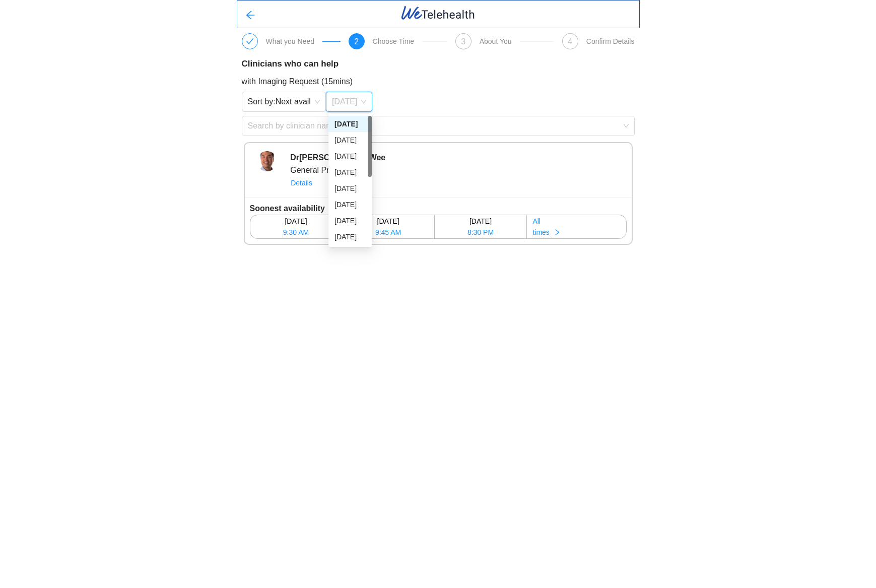  What do you see at coordinates (388, 232) in the screenshot?
I see `span: 9:45 AM` at bounding box center [388, 232].